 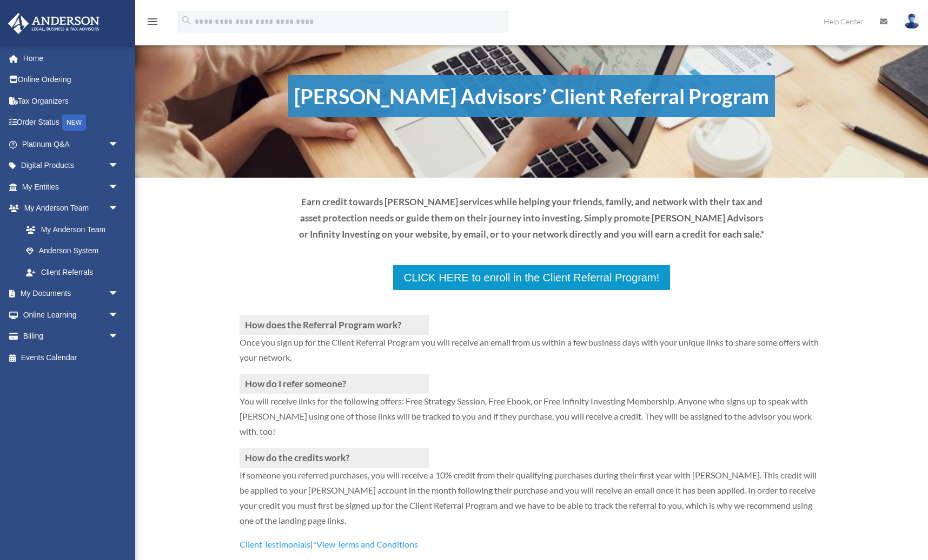 What do you see at coordinates (912, 21) in the screenshot?
I see `img: User Pic` at bounding box center [912, 21].